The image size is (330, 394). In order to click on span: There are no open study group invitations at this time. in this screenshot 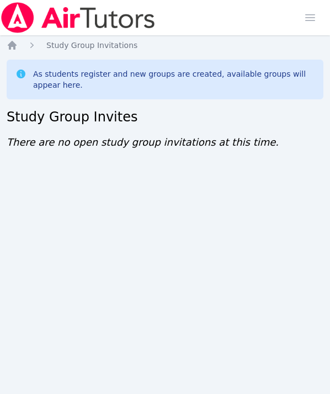, I will do `click(143, 142)`.